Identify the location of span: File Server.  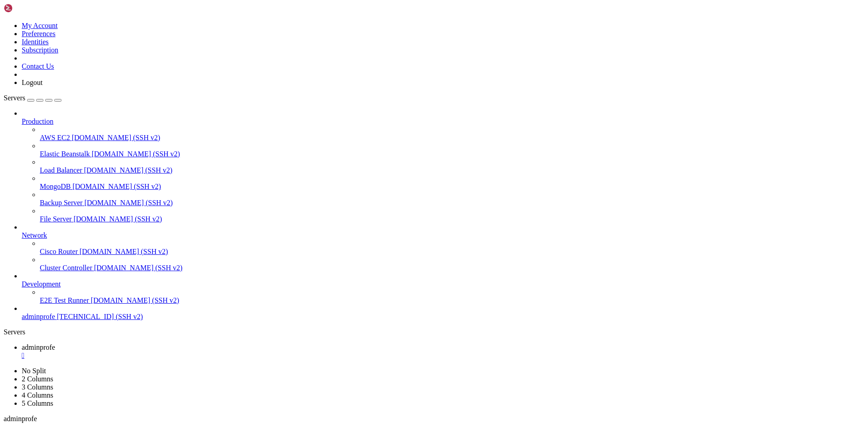
(56, 218).